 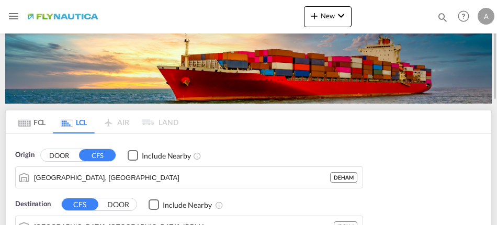 I want to click on input: Search by Port, so click(x=182, y=177).